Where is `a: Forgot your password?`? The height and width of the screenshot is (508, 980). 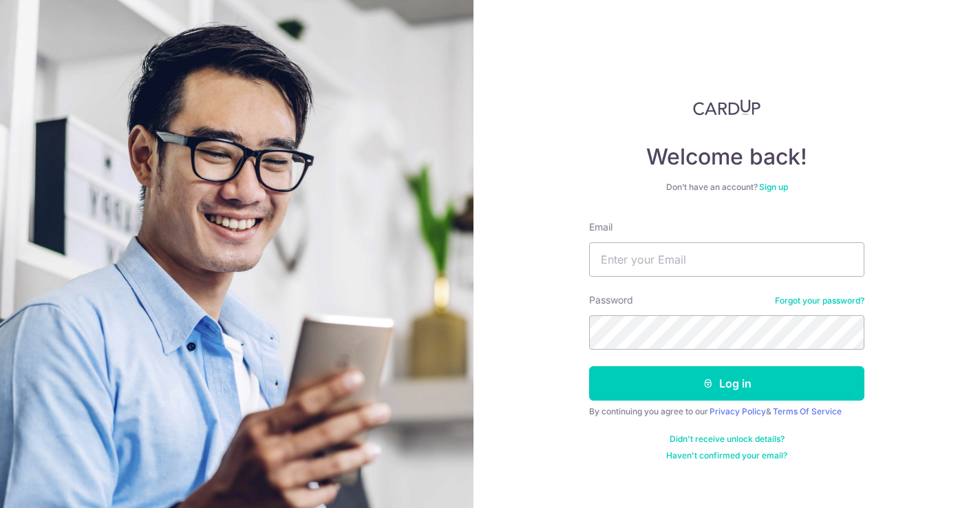 a: Forgot your password? is located at coordinates (819, 301).